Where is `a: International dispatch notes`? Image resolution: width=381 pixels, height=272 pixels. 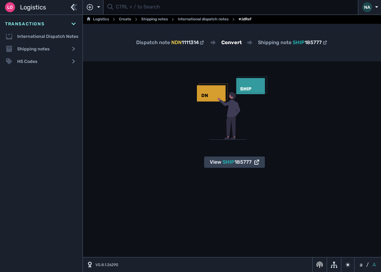 a: International dispatch notes is located at coordinates (203, 19).